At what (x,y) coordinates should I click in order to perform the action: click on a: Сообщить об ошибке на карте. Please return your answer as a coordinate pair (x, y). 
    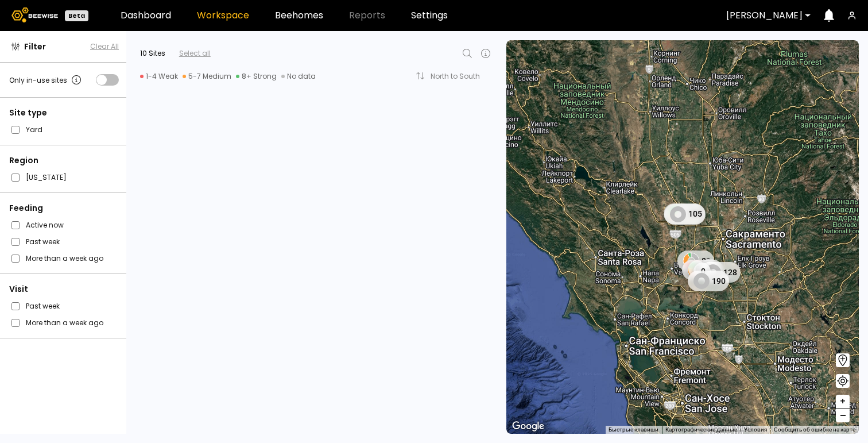
    Looking at the image, I should click on (815, 429).